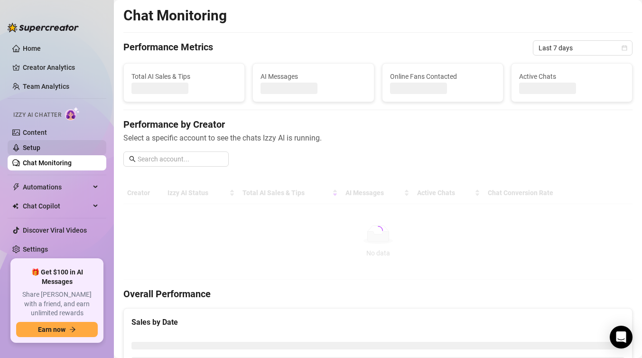 This screenshot has width=642, height=358. Describe the element at coordinates (582, 48) in the screenshot. I see `span: Last 7 days` at that location.